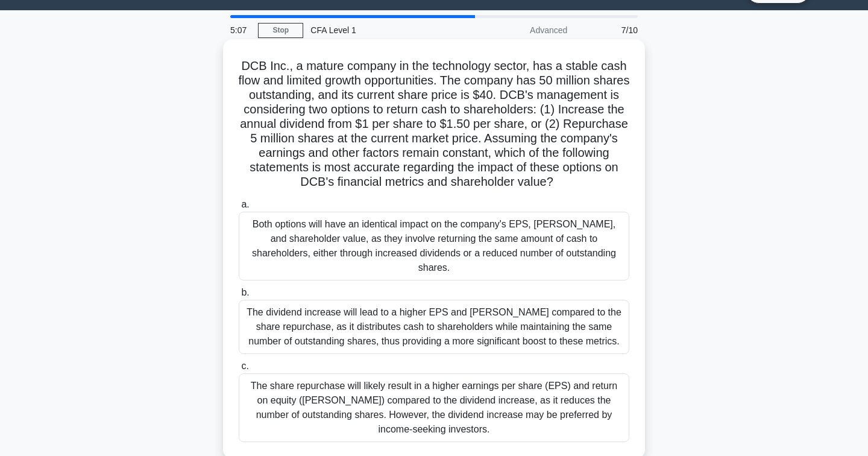 This screenshot has height=456, width=868. I want to click on span: a., so click(245, 204).